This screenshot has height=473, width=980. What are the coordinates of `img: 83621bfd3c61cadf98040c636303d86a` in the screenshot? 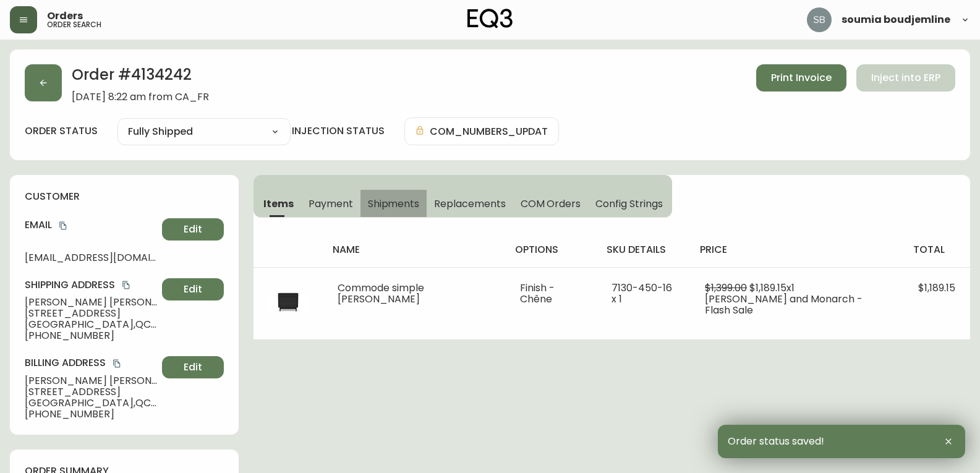 It's located at (819, 20).